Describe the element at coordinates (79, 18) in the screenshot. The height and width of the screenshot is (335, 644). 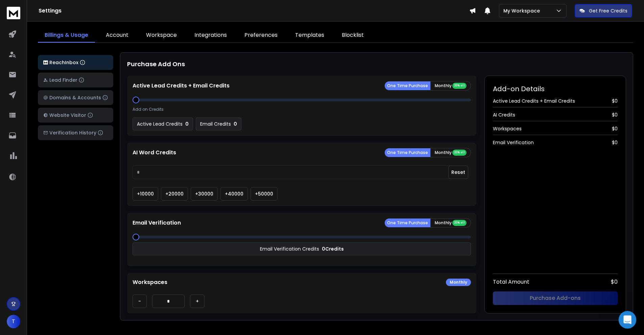
I see `img: Profile image for Rohan` at that location.